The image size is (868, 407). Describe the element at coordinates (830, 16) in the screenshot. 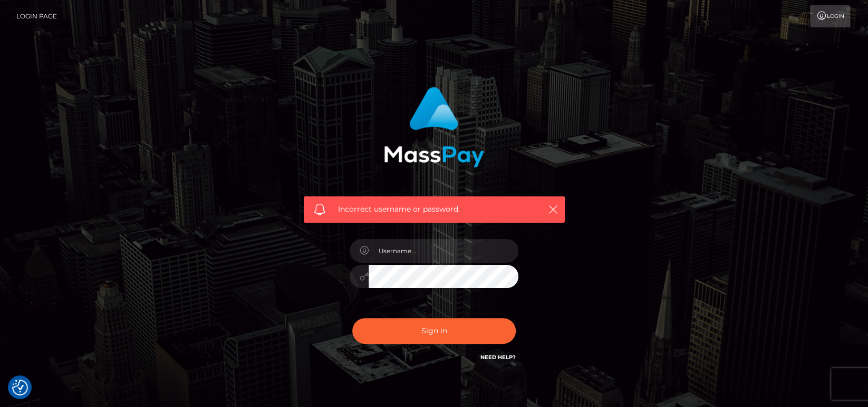

I see `a: Login` at that location.